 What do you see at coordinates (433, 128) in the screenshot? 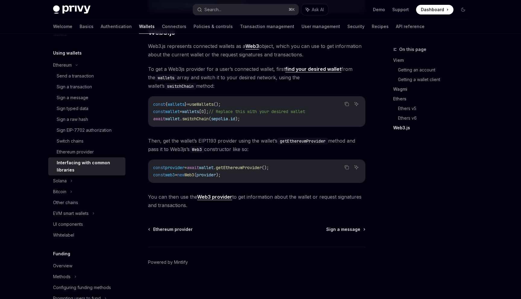
I see `a: Web3.js` at bounding box center [433, 128].